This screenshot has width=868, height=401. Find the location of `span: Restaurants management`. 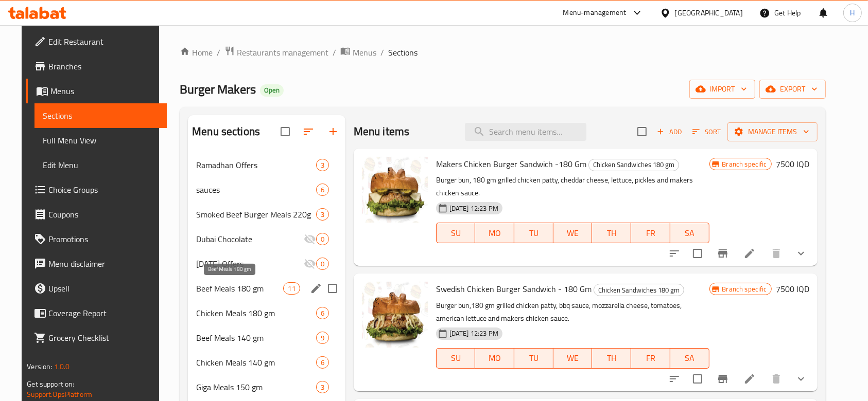

span: Restaurants management is located at coordinates (283, 52).